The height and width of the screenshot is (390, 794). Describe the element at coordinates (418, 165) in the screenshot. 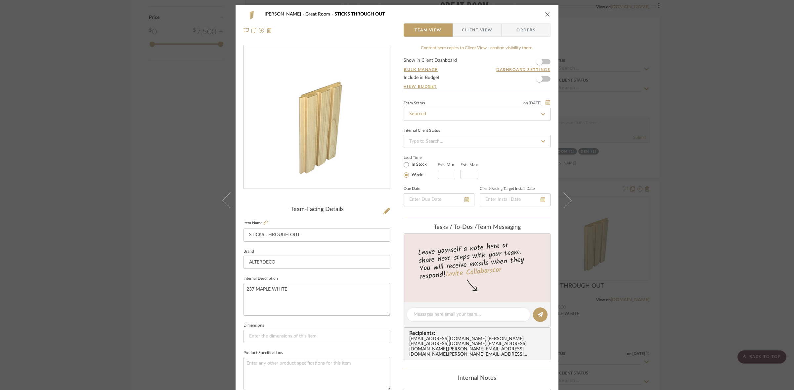

I see `label: In Stock` at that location.